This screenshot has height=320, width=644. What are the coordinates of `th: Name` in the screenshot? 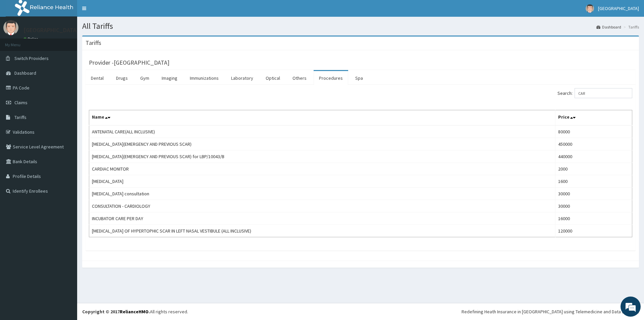 It's located at (322, 118).